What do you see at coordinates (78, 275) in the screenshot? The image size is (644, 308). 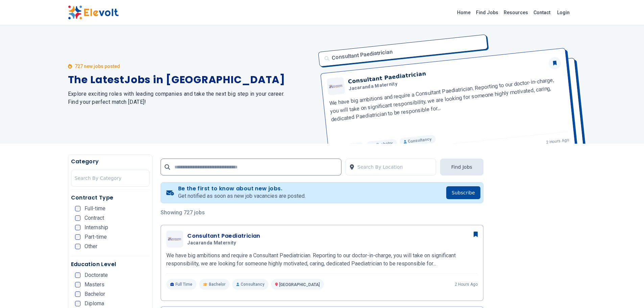 I see `input: Doctorate` at bounding box center [78, 275].